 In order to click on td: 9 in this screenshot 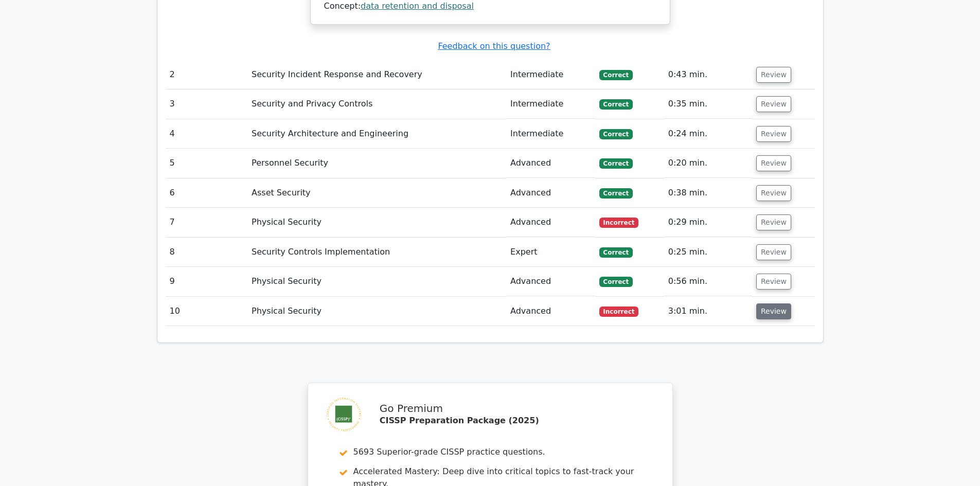, I will do `click(207, 282)`.